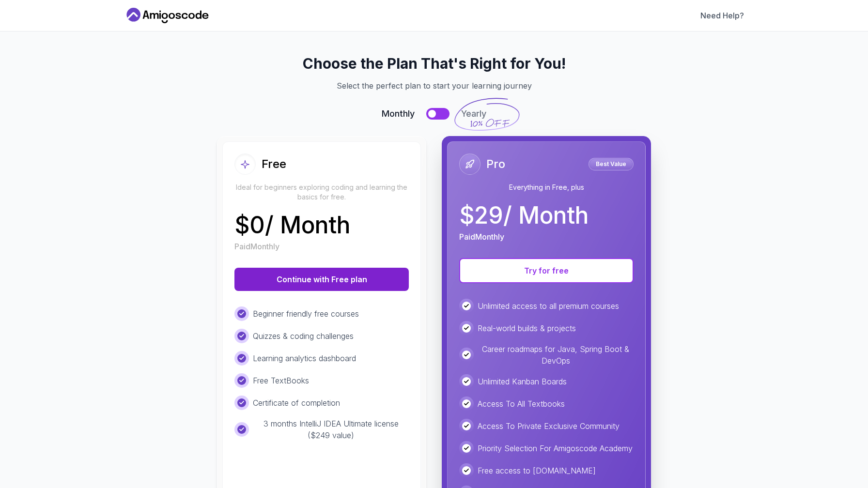 The image size is (868, 488). What do you see at coordinates (546, 187) in the screenshot?
I see `p: Everything in Free, plus` at bounding box center [546, 187].